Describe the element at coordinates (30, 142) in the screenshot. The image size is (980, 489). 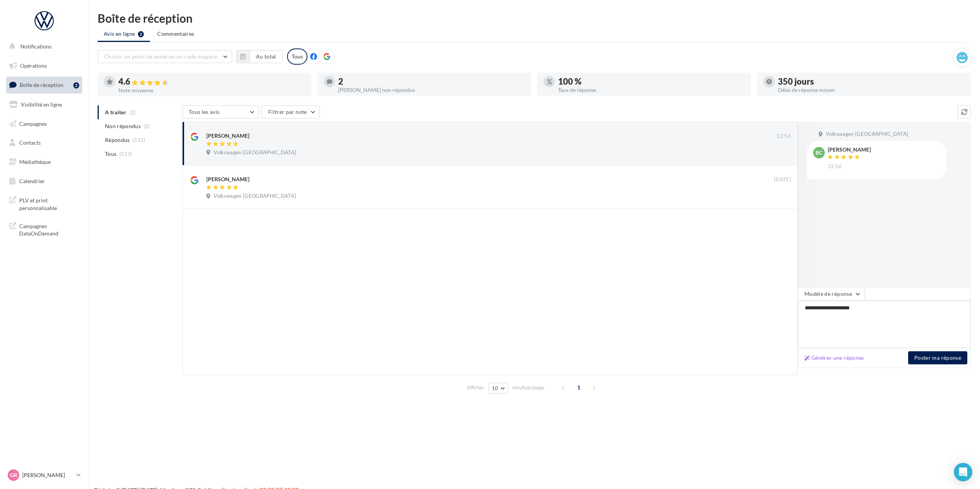
I see `span: Contacts` at that location.